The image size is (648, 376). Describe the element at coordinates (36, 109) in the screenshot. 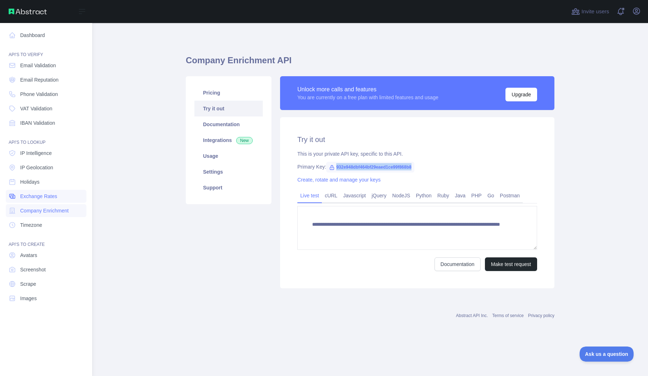

I see `span: VAT Validation` at that location.